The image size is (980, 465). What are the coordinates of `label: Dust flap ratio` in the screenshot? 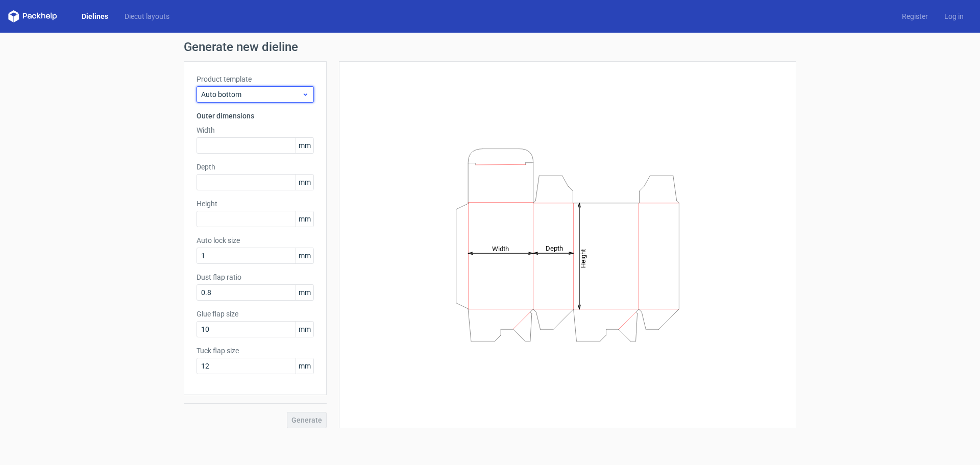 It's located at (255, 278).